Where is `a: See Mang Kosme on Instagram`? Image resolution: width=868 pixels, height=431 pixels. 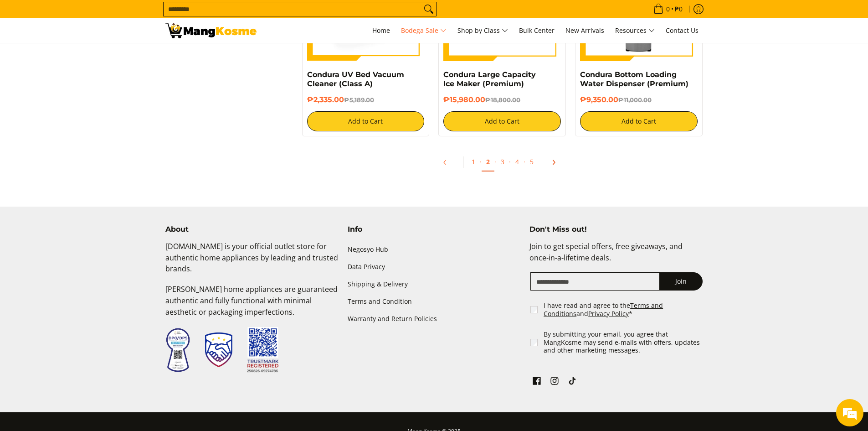
a: See Mang Kosme on Instagram is located at coordinates (554, 382).